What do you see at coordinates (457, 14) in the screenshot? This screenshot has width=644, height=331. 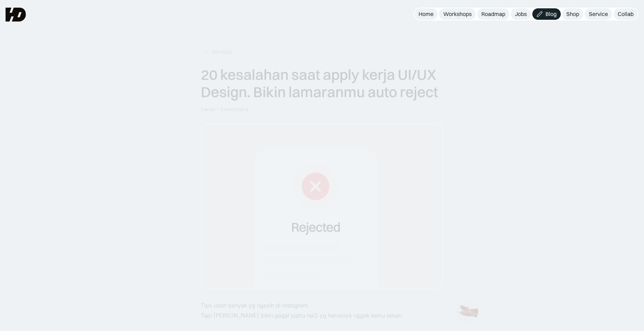 I see `a: Workshops` at bounding box center [457, 14].